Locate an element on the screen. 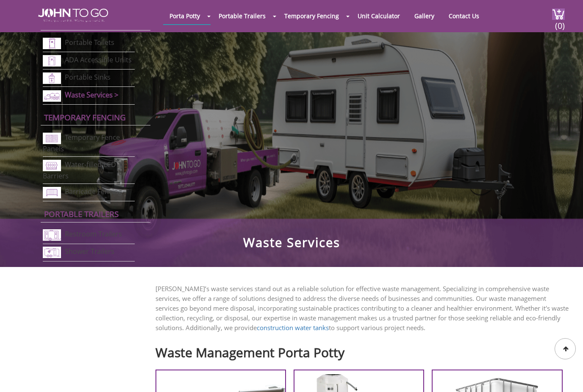 The height and width of the screenshot is (392, 583). span: (0) is located at coordinates (560, 22).